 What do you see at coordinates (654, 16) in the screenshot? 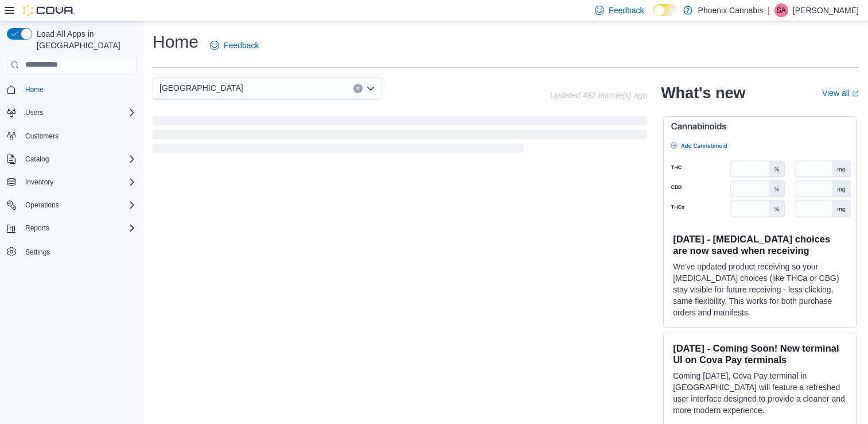
I see `span: Dark Mode` at bounding box center [654, 16].